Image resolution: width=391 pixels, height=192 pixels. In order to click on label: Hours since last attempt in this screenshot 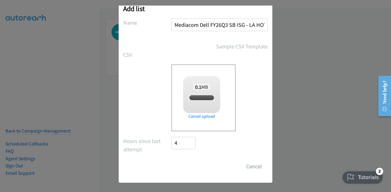, I will do `click(147, 145)`.